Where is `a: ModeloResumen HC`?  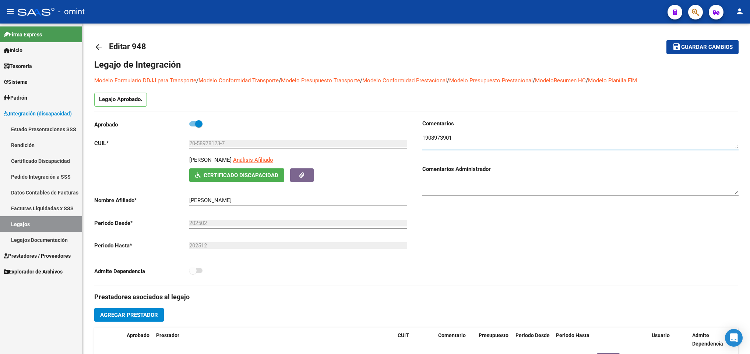
a: ModeloResumen HC is located at coordinates (560, 81).